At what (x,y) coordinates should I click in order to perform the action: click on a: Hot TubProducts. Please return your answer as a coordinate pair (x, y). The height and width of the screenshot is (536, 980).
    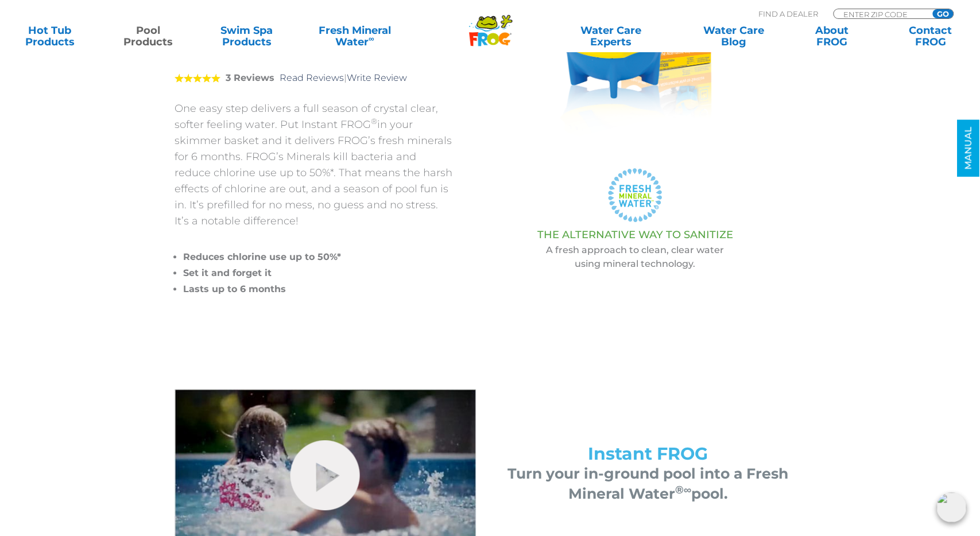
    Looking at the image, I should click on (49, 36).